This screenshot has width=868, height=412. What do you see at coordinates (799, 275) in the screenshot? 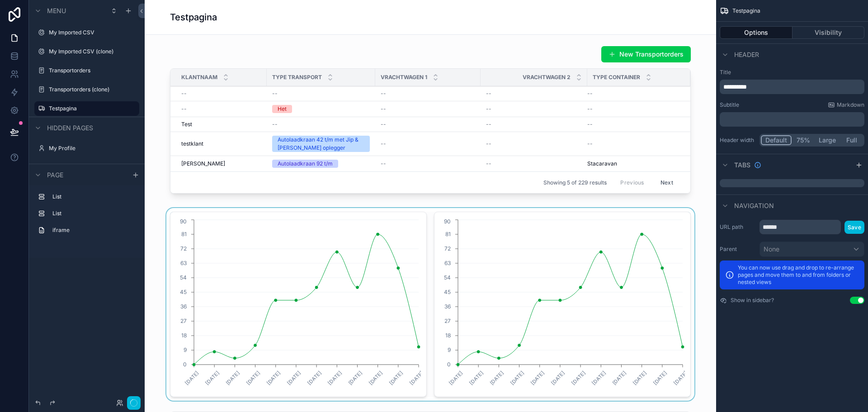
I see `p: You can now use drag and drop to re-arrange pages and move them to and from folders or nested views` at bounding box center [799, 275].